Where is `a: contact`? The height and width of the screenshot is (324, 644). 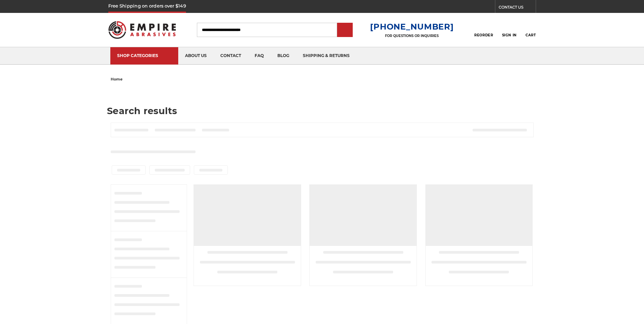
a: contact is located at coordinates (231, 56).